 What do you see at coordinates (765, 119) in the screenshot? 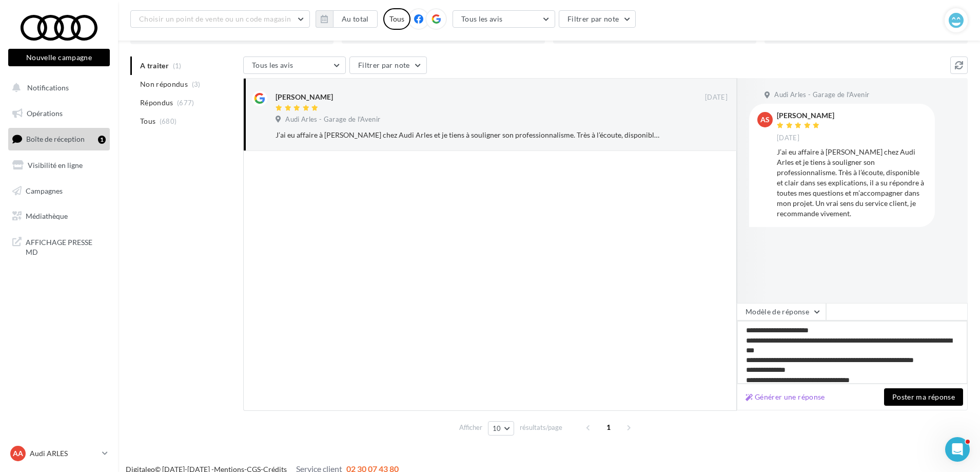
I see `span: AS` at bounding box center [765, 119].